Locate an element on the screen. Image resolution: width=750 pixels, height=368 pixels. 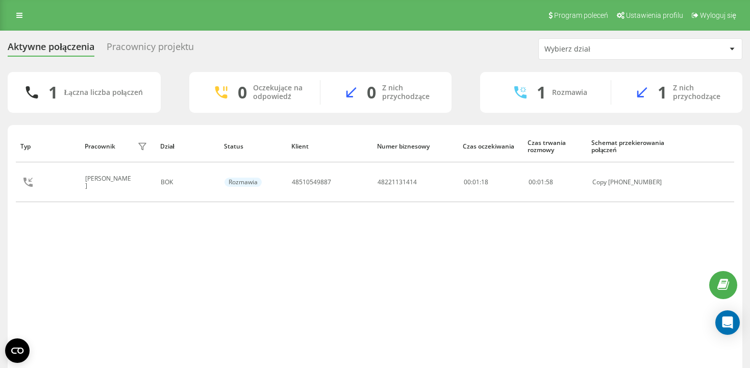
span: 00 is located at coordinates (532, 182).